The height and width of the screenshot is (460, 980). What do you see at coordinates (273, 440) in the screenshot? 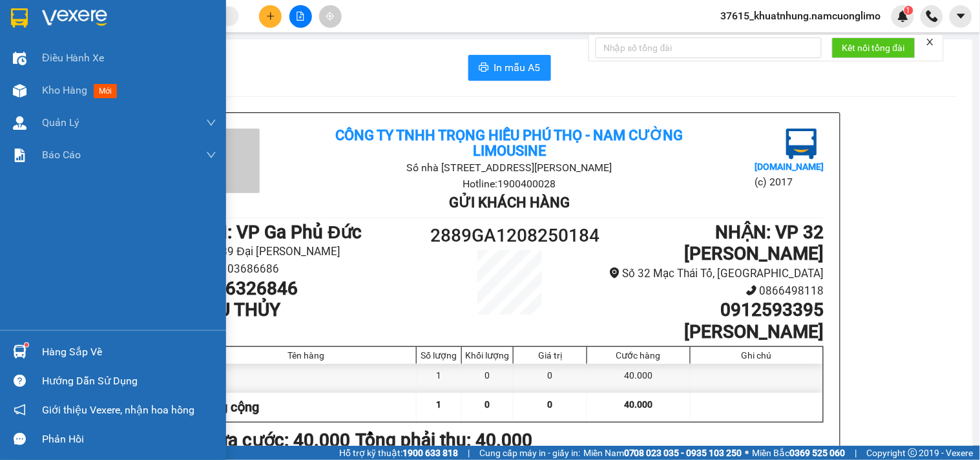
I see `b: Chưa cước : 40.000` at bounding box center [273, 440].